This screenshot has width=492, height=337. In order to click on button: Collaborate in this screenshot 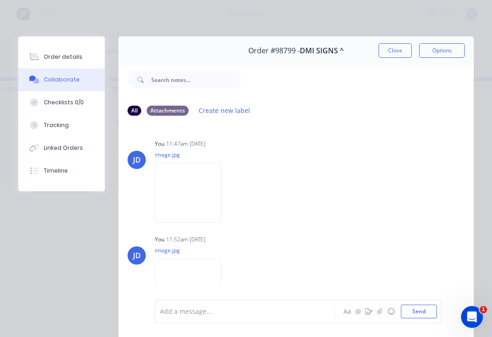, I will do `click(61, 80)`.